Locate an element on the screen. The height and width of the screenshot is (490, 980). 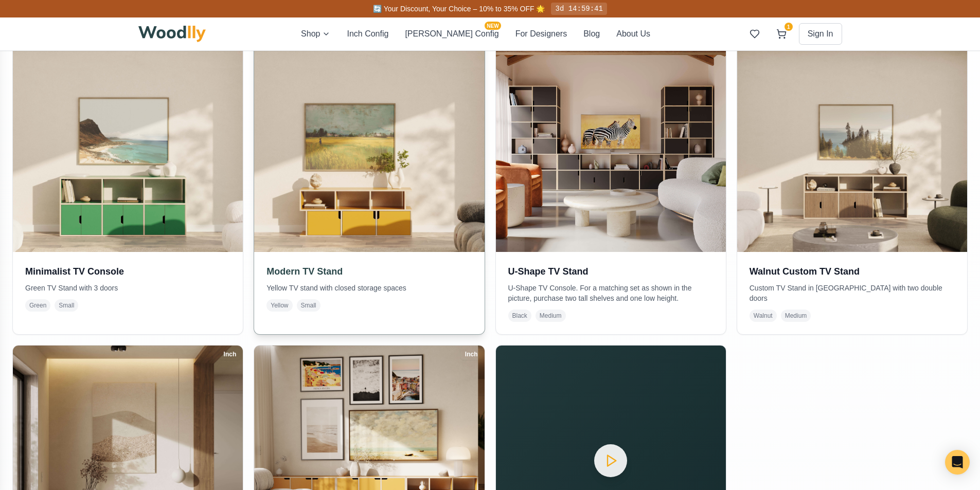
span: 1 is located at coordinates (789, 26).